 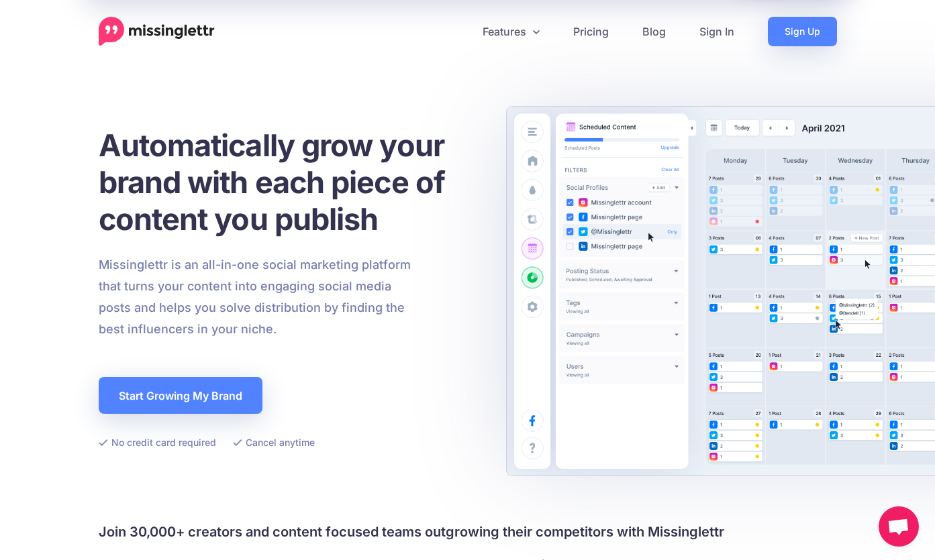 What do you see at coordinates (157, 442) in the screenshot?
I see `li: No credit card required` at bounding box center [157, 442].